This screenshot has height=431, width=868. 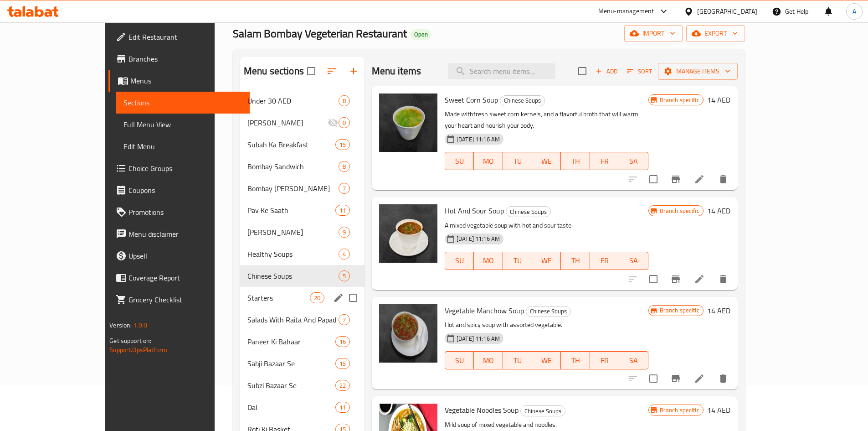 What do you see at coordinates (138, 350) in the screenshot?
I see `a: Support.OpsPlatform` at bounding box center [138, 350].